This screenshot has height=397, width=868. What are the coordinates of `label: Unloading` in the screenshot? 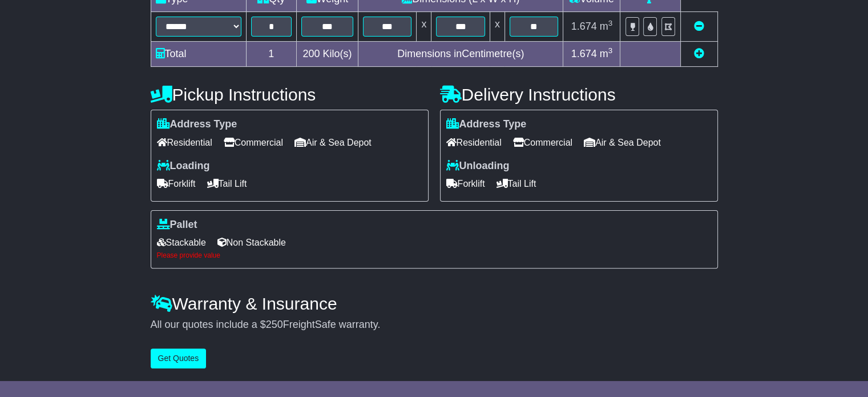 It's located at (478, 166).